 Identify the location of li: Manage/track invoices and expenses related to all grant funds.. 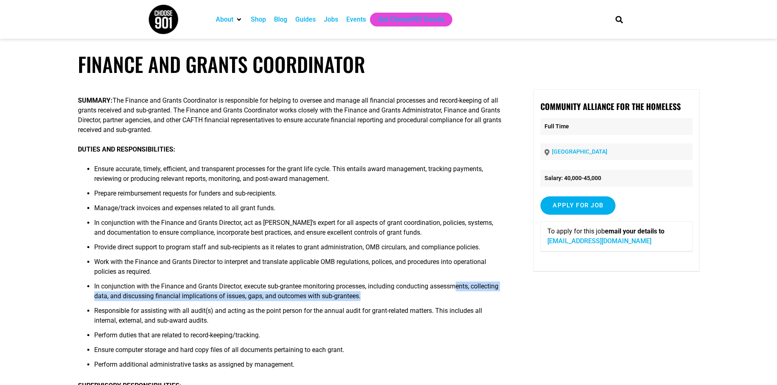
(298, 211).